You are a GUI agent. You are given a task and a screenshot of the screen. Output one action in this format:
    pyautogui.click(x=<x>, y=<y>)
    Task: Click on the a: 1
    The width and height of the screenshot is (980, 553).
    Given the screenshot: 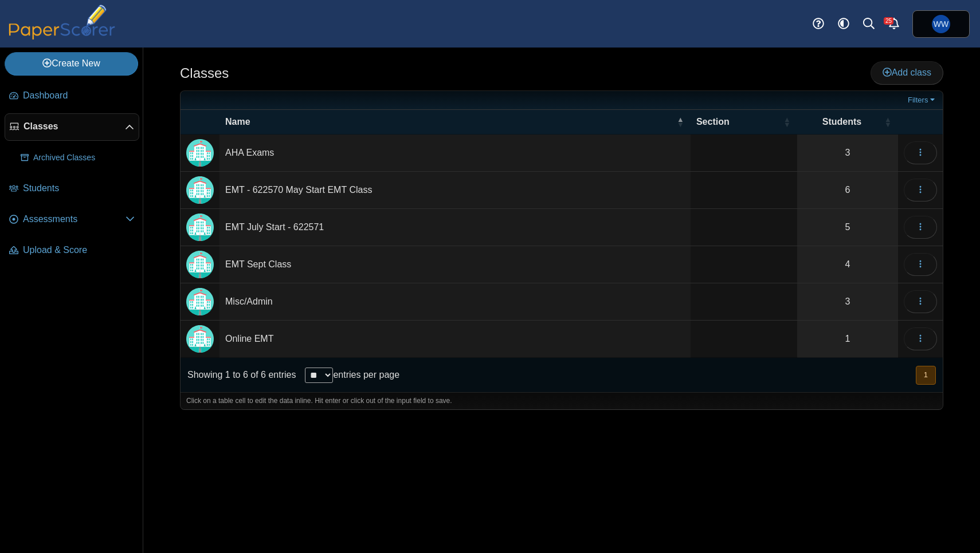 What is the action you would take?
    pyautogui.click(x=848, y=339)
    